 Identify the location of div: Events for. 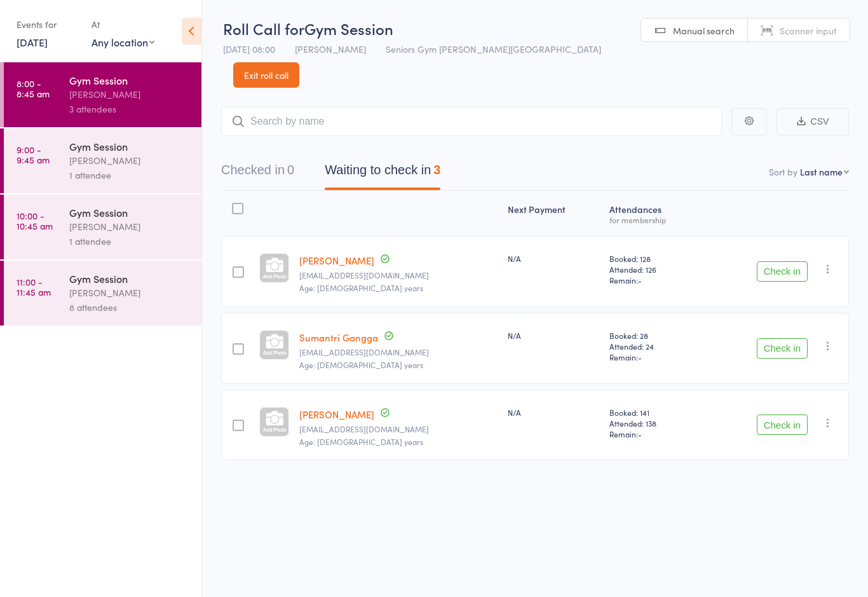
(48, 24).